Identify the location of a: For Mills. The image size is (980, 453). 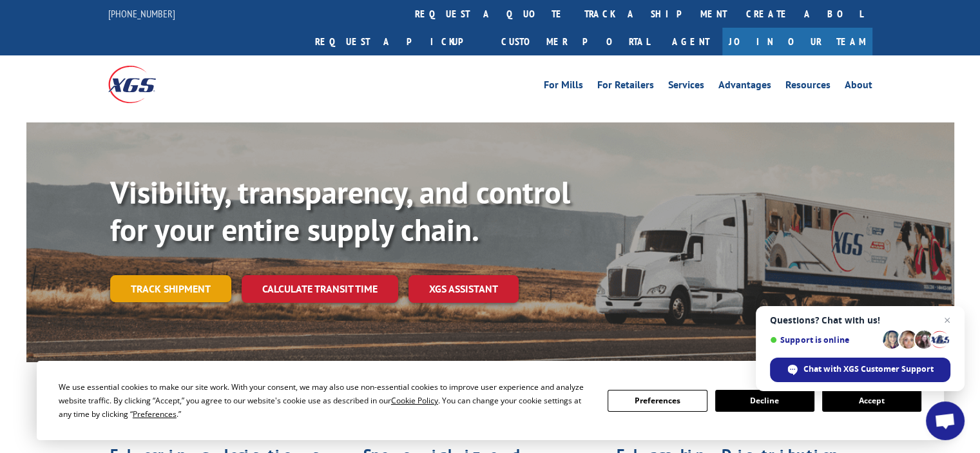
(563, 87).